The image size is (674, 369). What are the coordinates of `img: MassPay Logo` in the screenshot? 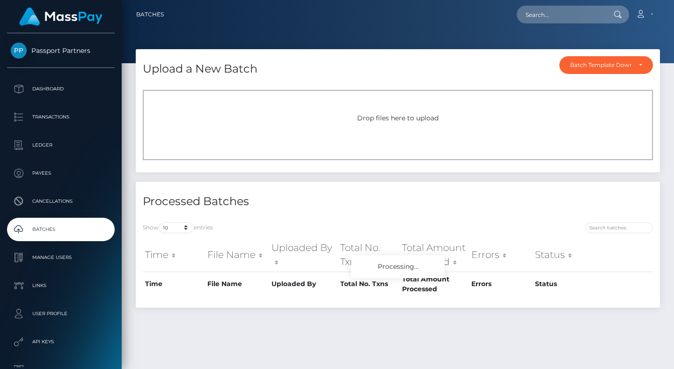 It's located at (61, 16).